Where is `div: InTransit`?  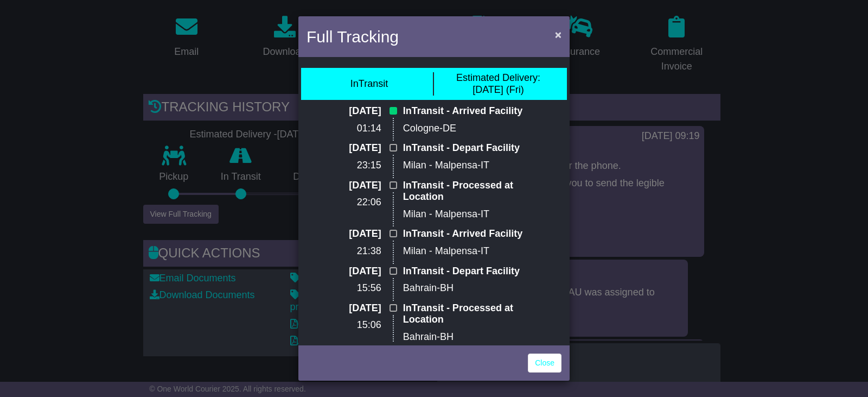
div: InTransit is located at coordinates (369, 84).